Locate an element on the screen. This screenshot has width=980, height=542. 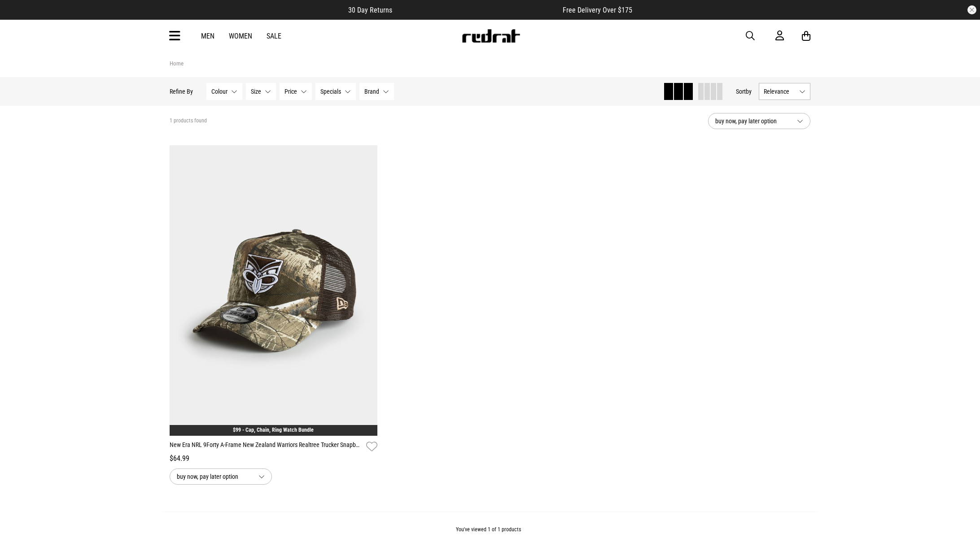
span: Price is located at coordinates (291, 91).